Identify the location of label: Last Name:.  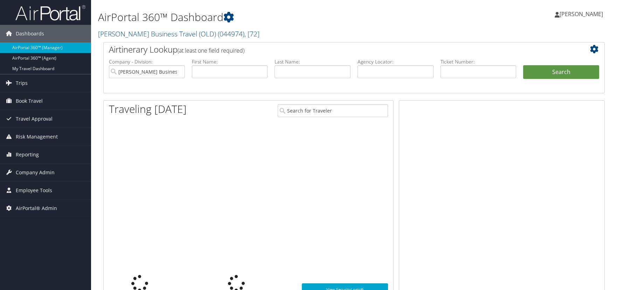
(313, 62).